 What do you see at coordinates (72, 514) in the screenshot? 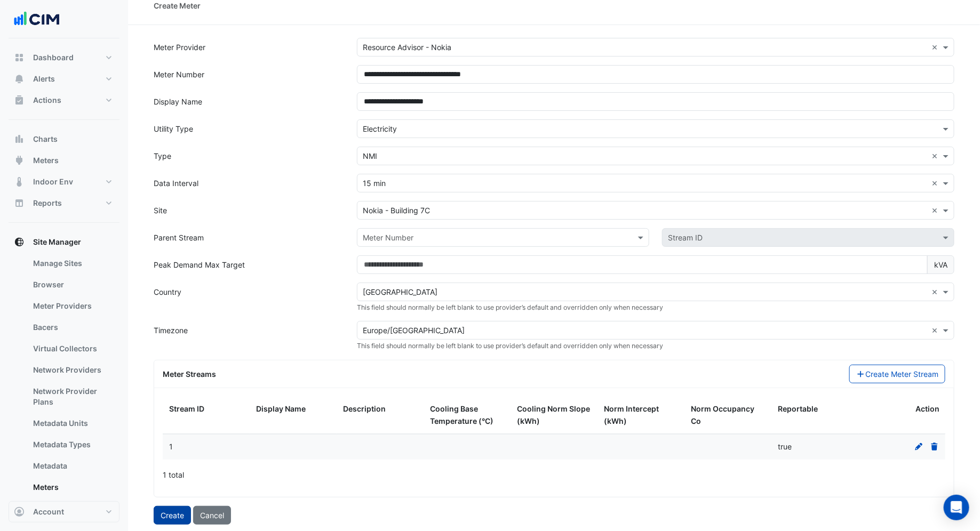
I see `a: Sustainability Rating Types` at bounding box center [72, 514].